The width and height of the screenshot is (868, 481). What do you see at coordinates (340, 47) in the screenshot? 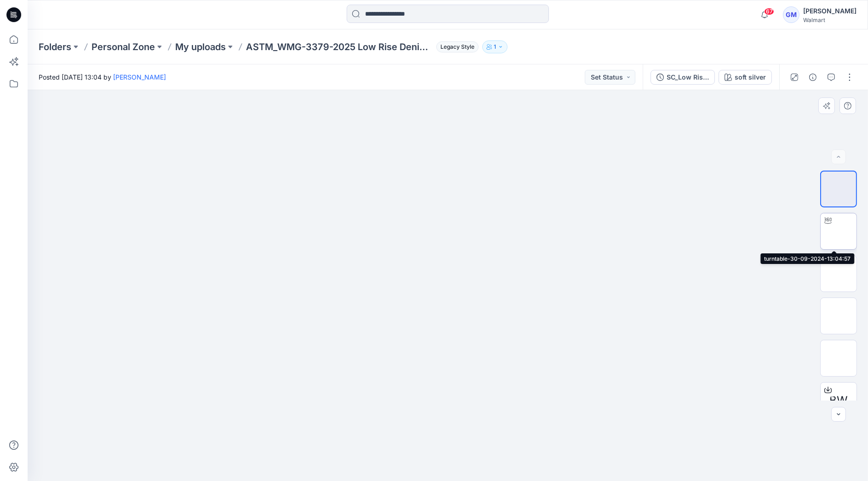
I see `p: ASTM_WMG-3379-2025 Low Rise Denim Shorts-Opt2 Rolled cuff` at bounding box center [340, 47].